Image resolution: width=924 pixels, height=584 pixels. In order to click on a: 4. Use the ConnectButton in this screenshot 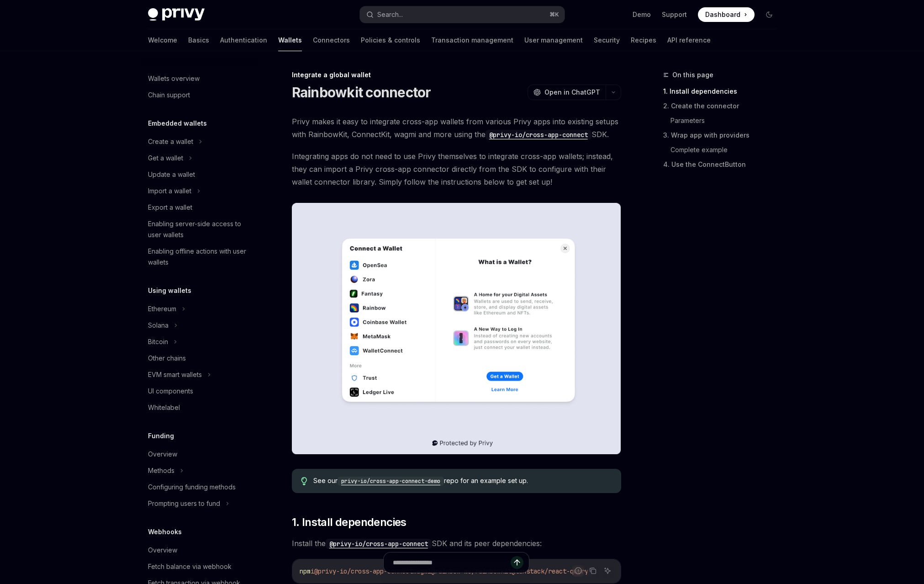, I will do `click(723, 165)`.